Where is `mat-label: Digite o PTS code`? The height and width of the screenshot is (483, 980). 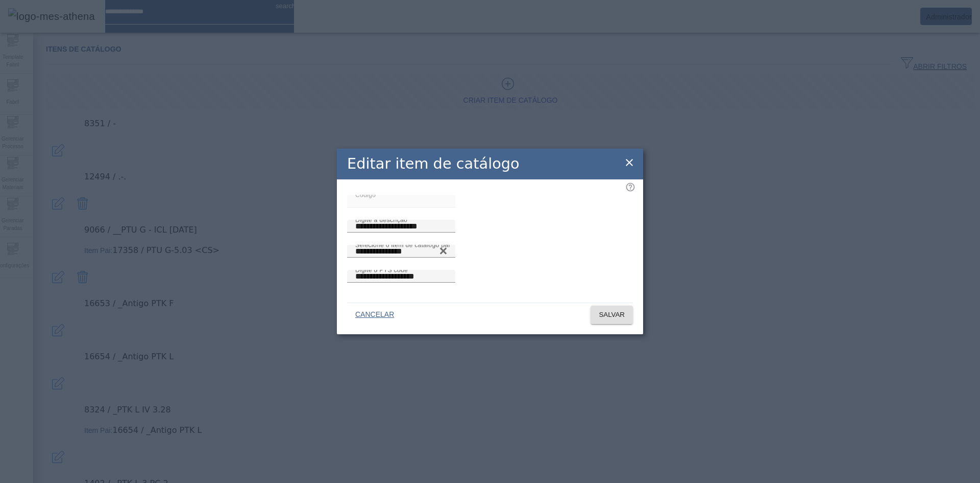 mat-label: Digite o PTS code is located at coordinates (382, 269).